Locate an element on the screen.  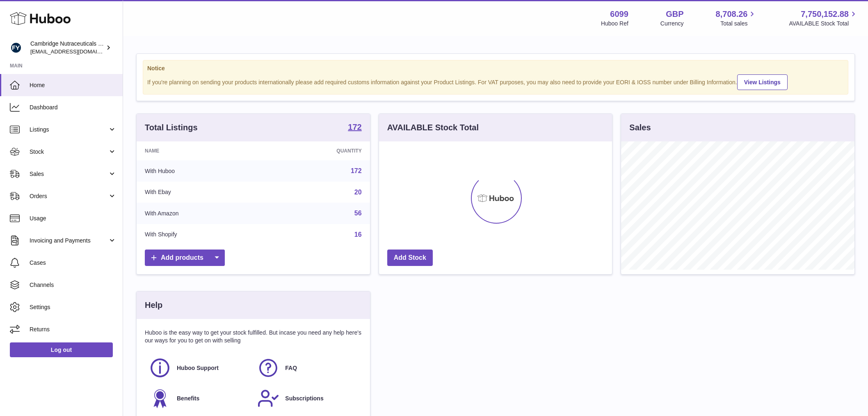
span: Home is located at coordinates (73, 85).